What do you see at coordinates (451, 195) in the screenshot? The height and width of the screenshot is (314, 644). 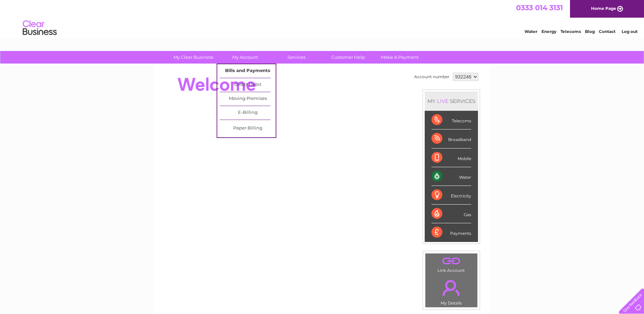 I see `div: Electricity` at bounding box center [451, 195].